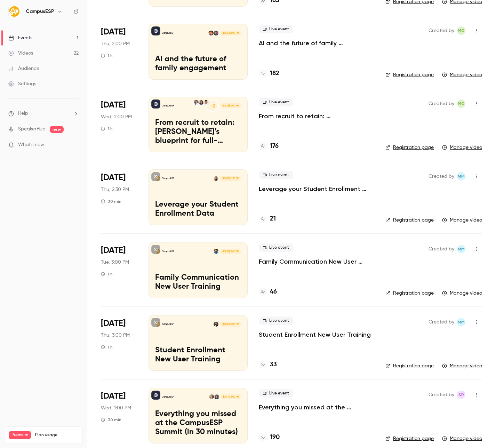 This screenshot has height=448, width=496. Describe the element at coordinates (119, 270) in the screenshot. I see `div: Jul 15 Tue, 3:00 PM (America/New York)` at that location.